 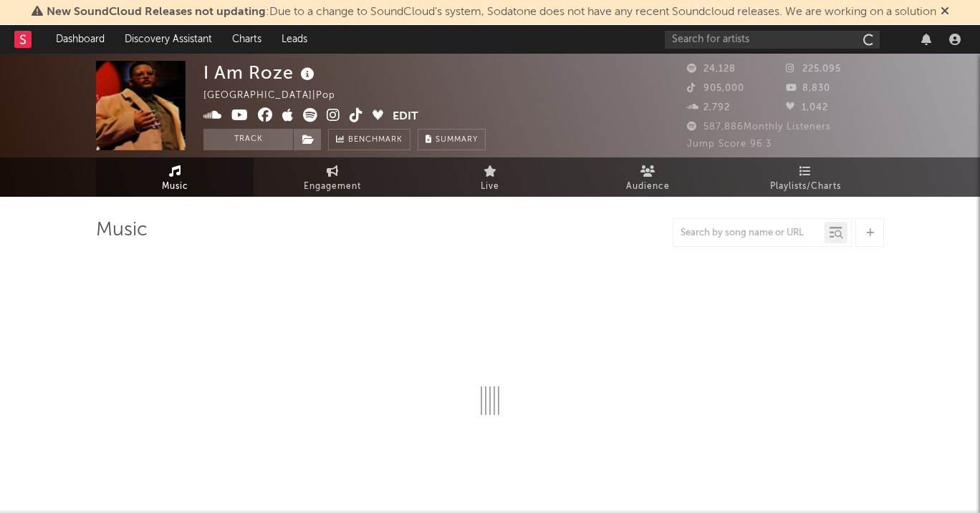 What do you see at coordinates (175, 187) in the screenshot?
I see `span: Music` at bounding box center [175, 187].